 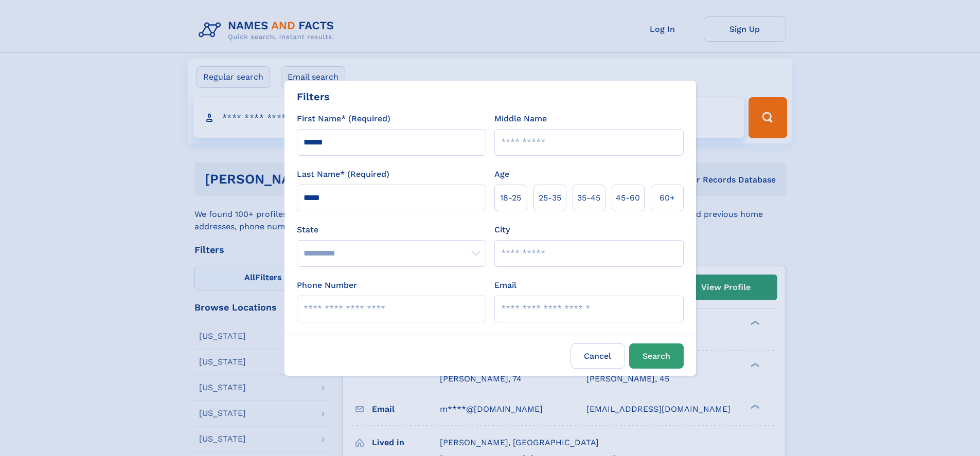 What do you see at coordinates (597, 355) in the screenshot?
I see `label: Cancel` at bounding box center [597, 355].